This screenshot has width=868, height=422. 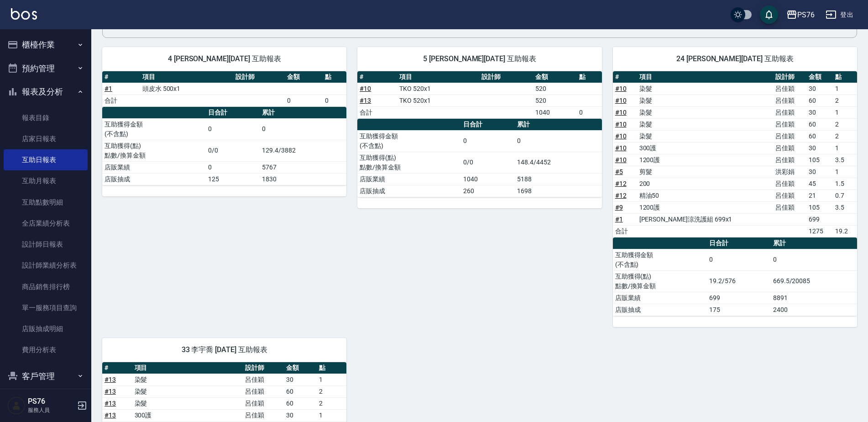 What do you see at coordinates (46, 181) in the screenshot?
I see `a: 互助月報表` at bounding box center [46, 181].